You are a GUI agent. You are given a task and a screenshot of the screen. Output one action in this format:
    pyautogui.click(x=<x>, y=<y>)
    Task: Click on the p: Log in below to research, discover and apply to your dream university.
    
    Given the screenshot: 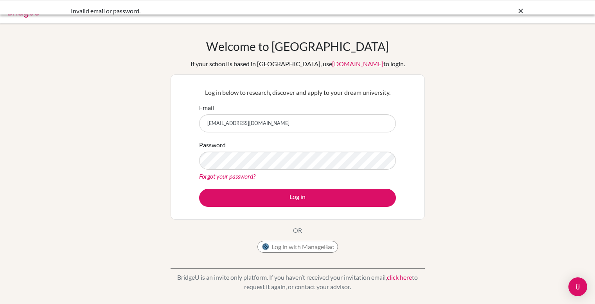 What is the action you would take?
    pyautogui.click(x=297, y=92)
    